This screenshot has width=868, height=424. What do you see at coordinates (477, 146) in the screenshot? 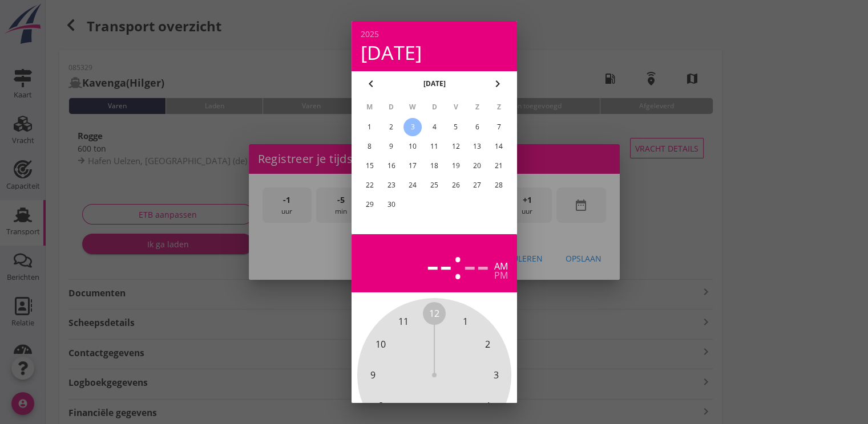
I see `button: 13` at bounding box center [477, 146].